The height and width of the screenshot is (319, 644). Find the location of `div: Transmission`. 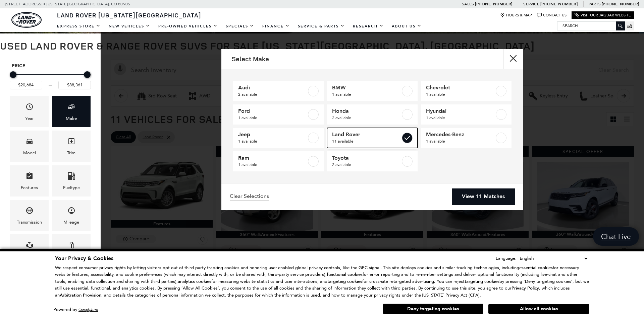

div: Transmission is located at coordinates (29, 222).